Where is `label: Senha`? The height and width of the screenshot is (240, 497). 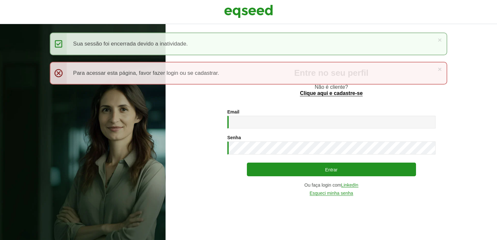 label: Senha is located at coordinates (234, 138).